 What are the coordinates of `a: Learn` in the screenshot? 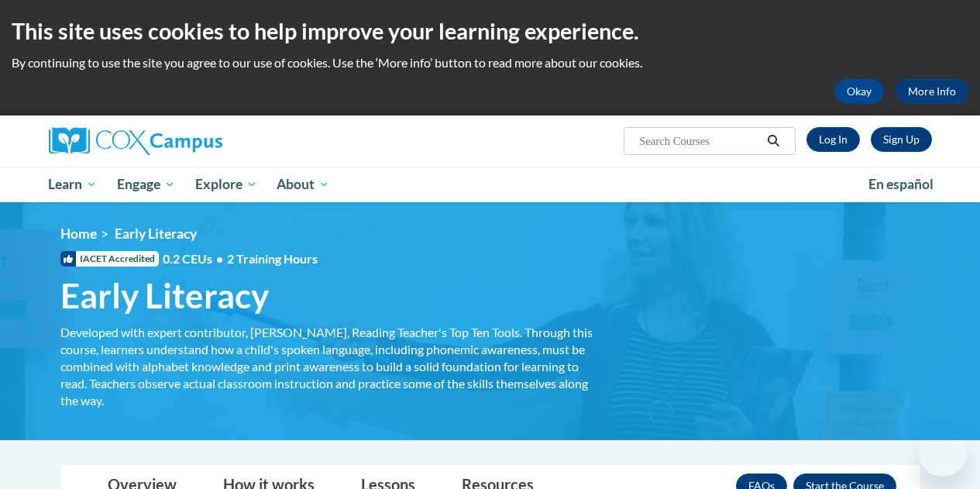 It's located at (73, 185).